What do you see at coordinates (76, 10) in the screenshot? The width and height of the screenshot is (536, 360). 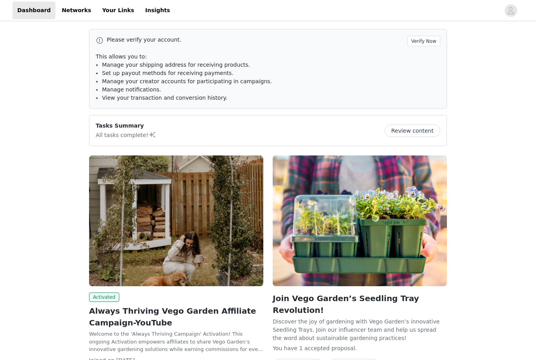 I see `a: Networks` at bounding box center [76, 10].